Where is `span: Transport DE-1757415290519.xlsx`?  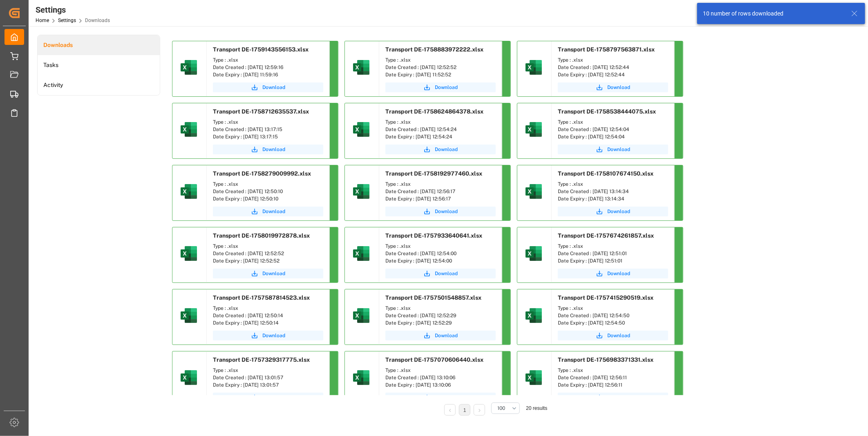
span: Transport DE-1757415290519.xlsx is located at coordinates (605, 298).